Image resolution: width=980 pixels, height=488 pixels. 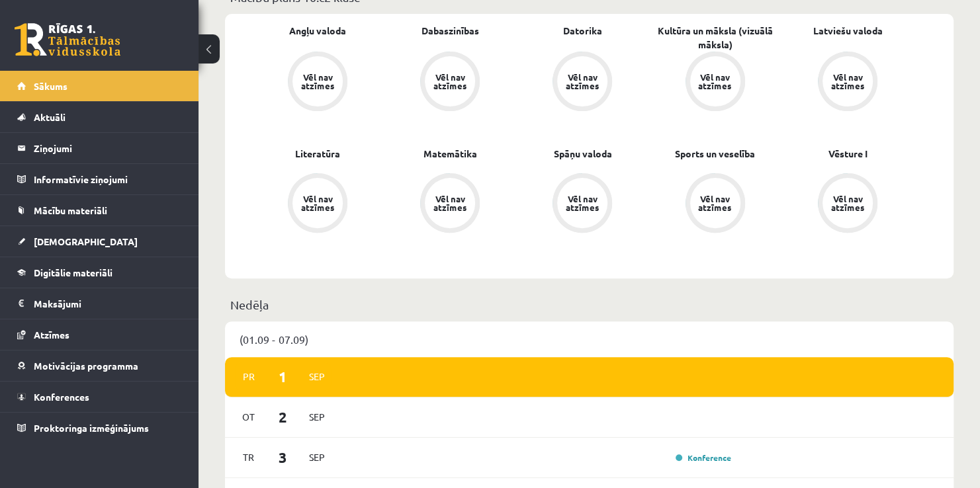 What do you see at coordinates (283, 376) in the screenshot?
I see `span: 1` at bounding box center [283, 376].